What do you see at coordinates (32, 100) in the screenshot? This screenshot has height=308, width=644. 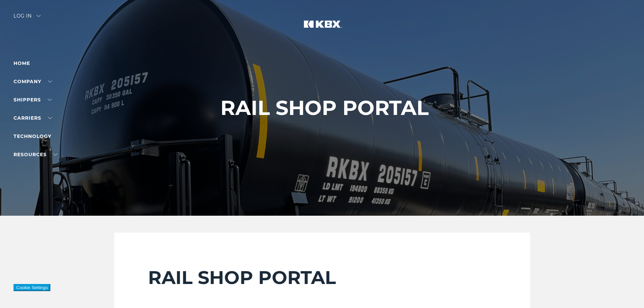 I see `a: SHIPPERS` at bounding box center [32, 100].